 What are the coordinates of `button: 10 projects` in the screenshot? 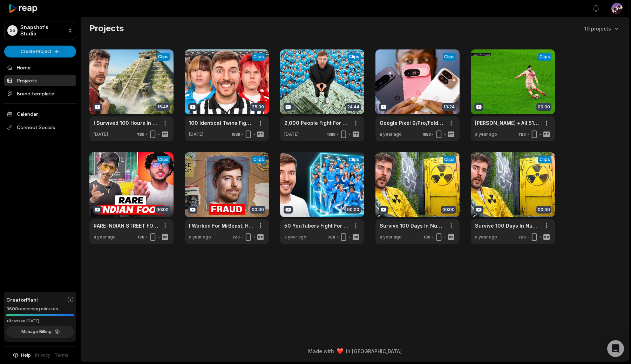 It's located at (603, 28).